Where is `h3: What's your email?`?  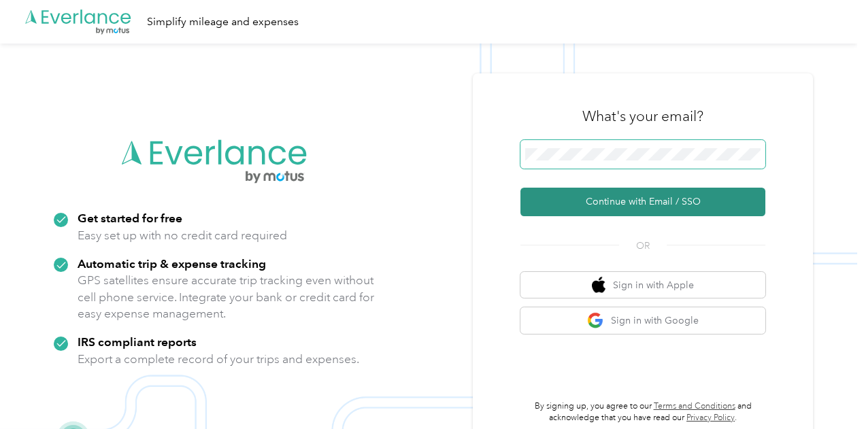
h3: What's your email? is located at coordinates (643, 116).